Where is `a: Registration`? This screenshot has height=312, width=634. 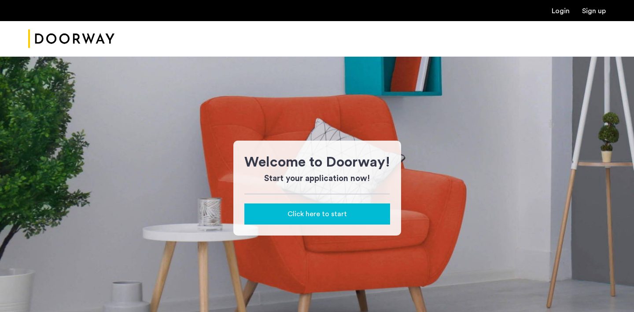 a: Registration is located at coordinates (594, 11).